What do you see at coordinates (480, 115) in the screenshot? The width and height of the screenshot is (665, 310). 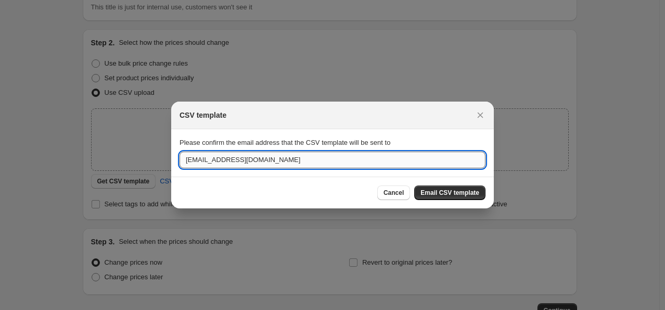 I see `button: Close` at bounding box center [480, 115].